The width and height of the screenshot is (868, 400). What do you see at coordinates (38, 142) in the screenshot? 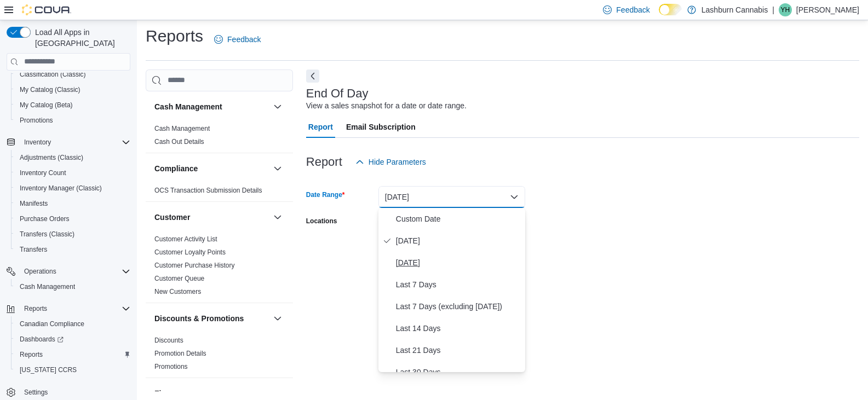
I see `span: Inventory` at bounding box center [38, 142].